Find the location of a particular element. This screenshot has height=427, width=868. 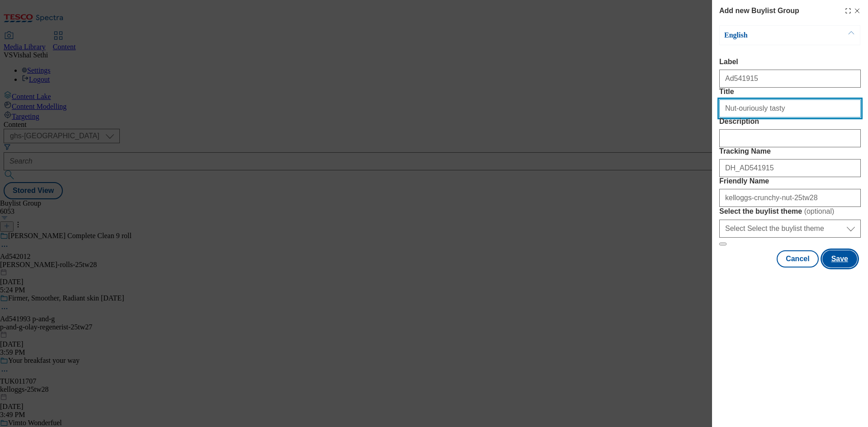

button: Save is located at coordinates (840, 259).